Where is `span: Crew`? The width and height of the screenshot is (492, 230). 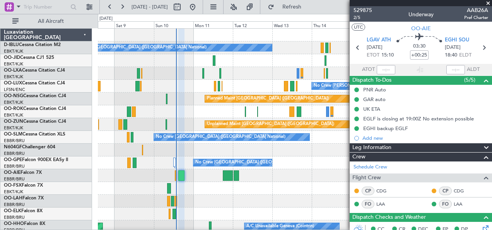 span: Crew is located at coordinates (359, 157).